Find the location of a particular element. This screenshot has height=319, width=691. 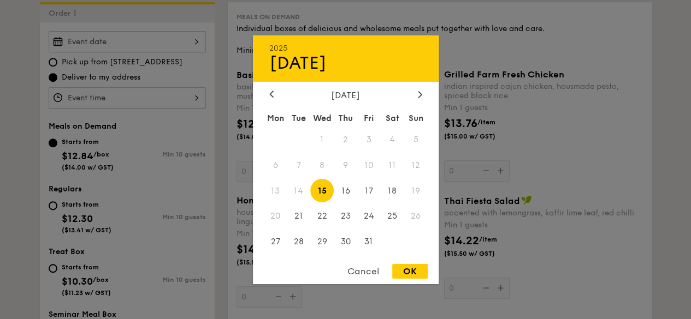

span: 26 is located at coordinates (415, 216).